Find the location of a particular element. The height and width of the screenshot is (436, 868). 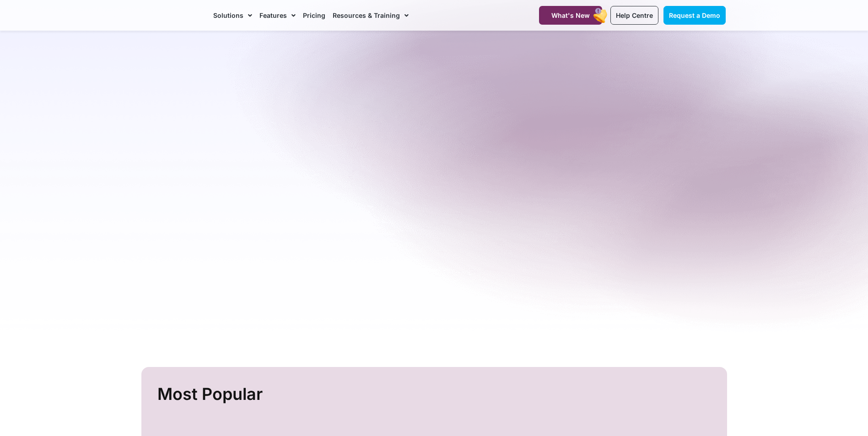

span: What's New is located at coordinates (570, 15).